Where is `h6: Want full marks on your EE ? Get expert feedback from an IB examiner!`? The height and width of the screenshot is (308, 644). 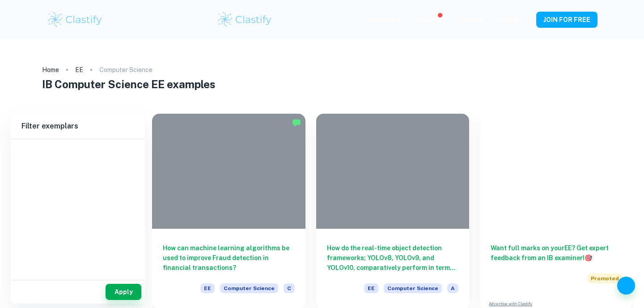
h6: Want full marks on your EE ? Get expert feedback from an IB examiner! is located at coordinates (556, 253).